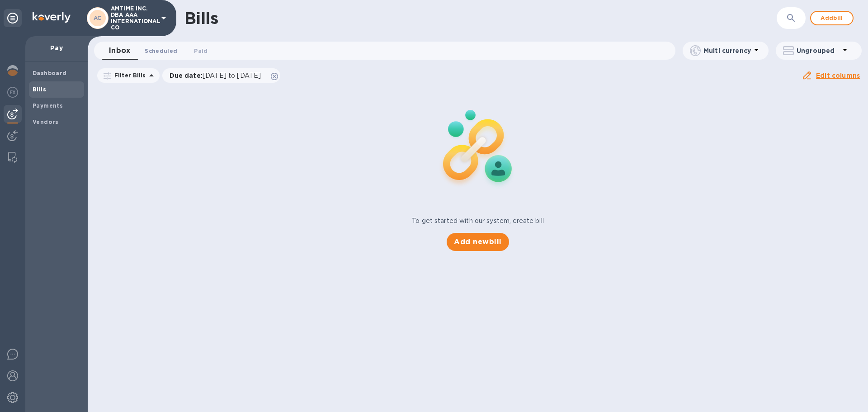  Describe the element at coordinates (52, 17) in the screenshot. I see `img: Logo` at that location.